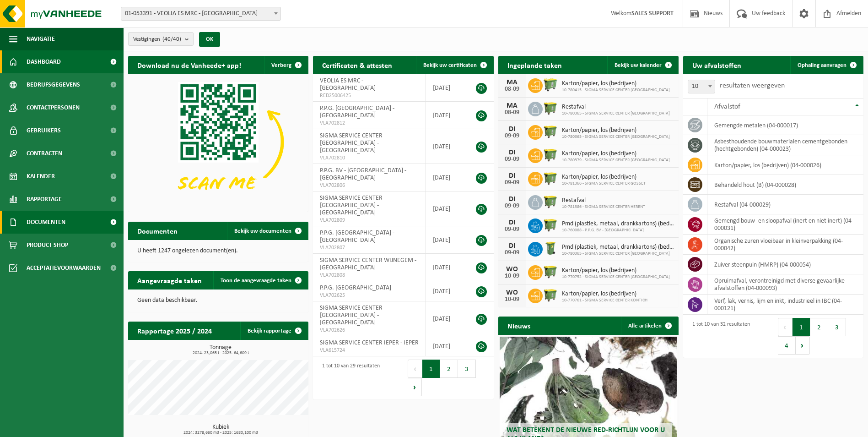 This screenshot has height=437, width=868. What do you see at coordinates (551, 85) in the screenshot?
I see `img: WB-0660-HPE-GN-50` at bounding box center [551, 85].